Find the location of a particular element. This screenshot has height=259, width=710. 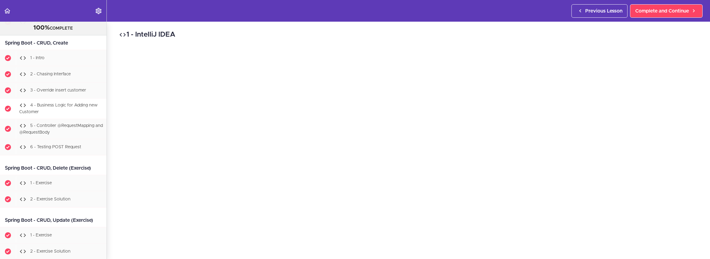

span: 2 - Chasing Interface is located at coordinates (50, 74).